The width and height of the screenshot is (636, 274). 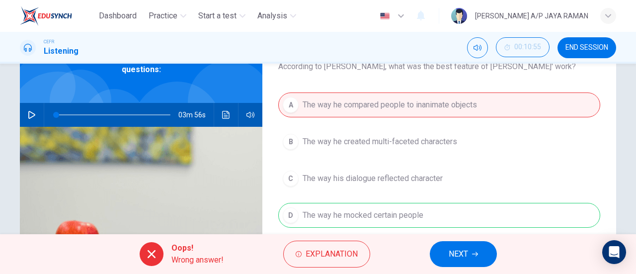 What do you see at coordinates (277, 16) in the screenshot?
I see `button: Analysis` at bounding box center [277, 16].